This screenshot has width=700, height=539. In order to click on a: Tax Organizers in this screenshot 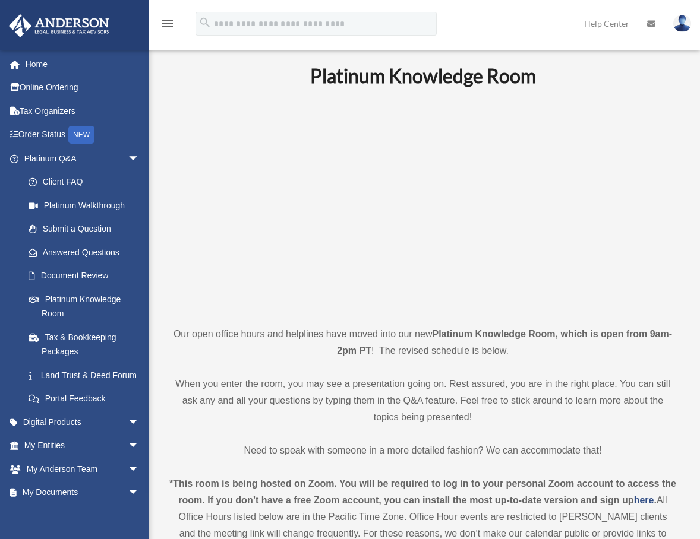, I will do `click(83, 111)`.